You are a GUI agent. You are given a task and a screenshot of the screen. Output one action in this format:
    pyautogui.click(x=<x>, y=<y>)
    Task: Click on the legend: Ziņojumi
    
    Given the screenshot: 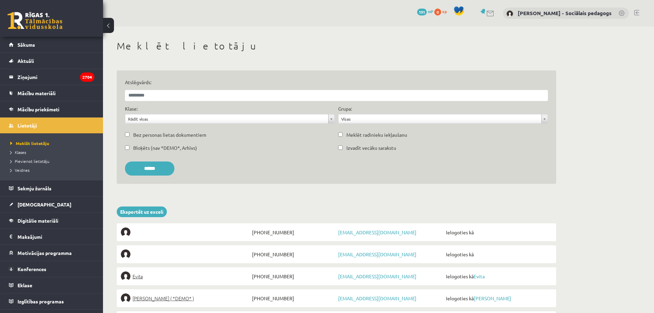 What is the action you would take?
    pyautogui.click(x=56, y=77)
    